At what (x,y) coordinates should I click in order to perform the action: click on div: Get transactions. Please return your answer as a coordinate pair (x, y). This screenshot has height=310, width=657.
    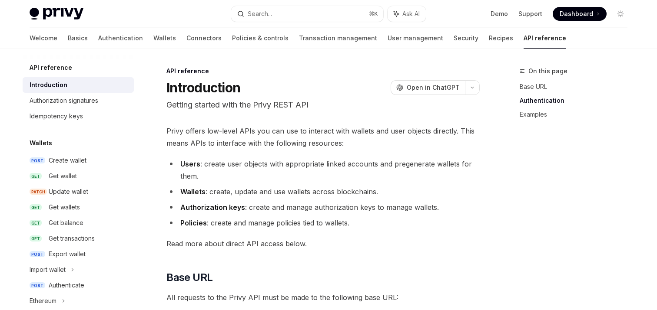
    Looking at the image, I should click on (72, 239).